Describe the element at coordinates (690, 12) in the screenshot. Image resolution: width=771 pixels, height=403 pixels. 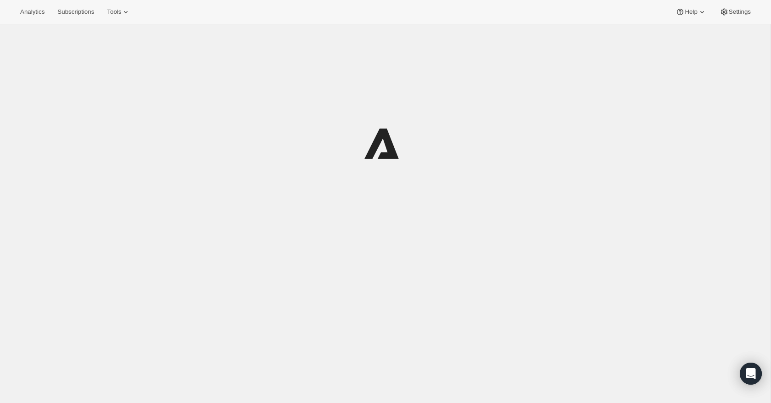
I see `span: Help` at that location.